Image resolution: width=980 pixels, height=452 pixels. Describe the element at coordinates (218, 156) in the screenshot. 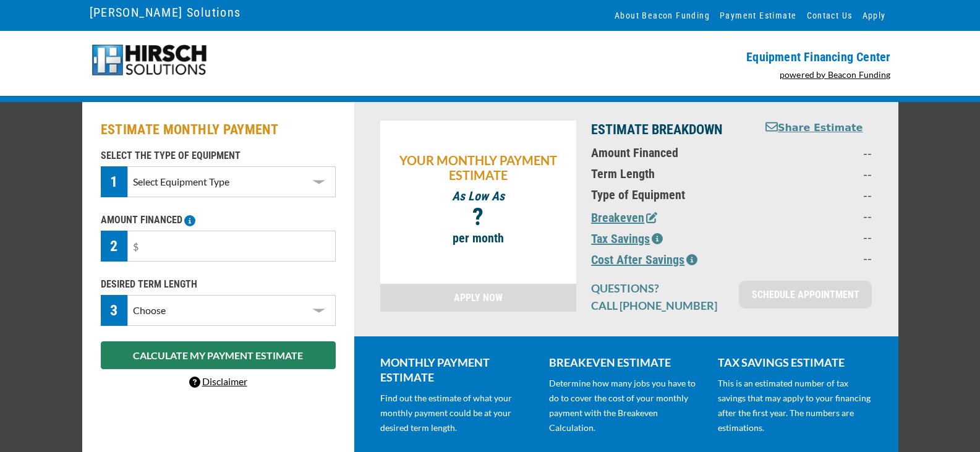

I see `p: SELECT THE TYPE OF EQUIPMENT` at that location.